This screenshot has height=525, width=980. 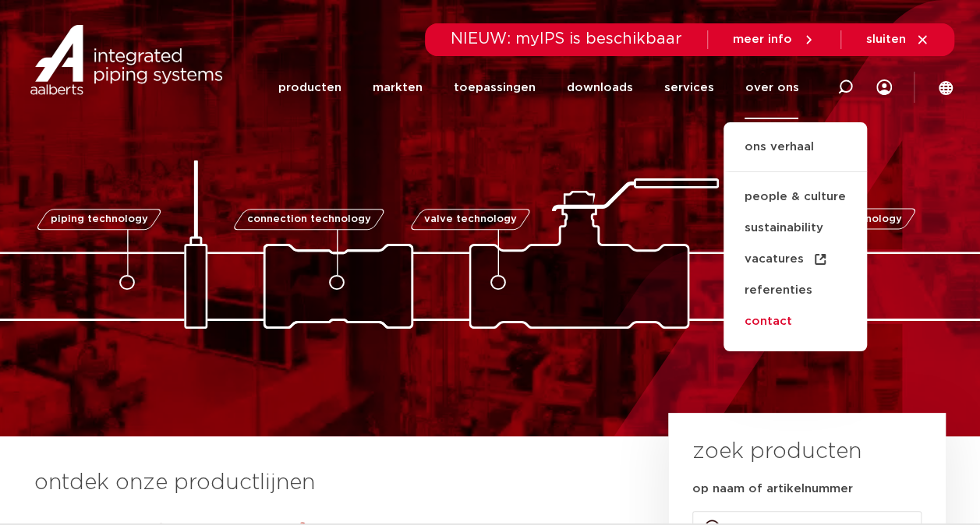 What do you see at coordinates (884, 87) in the screenshot?
I see `div: my IPS` at bounding box center [884, 87].